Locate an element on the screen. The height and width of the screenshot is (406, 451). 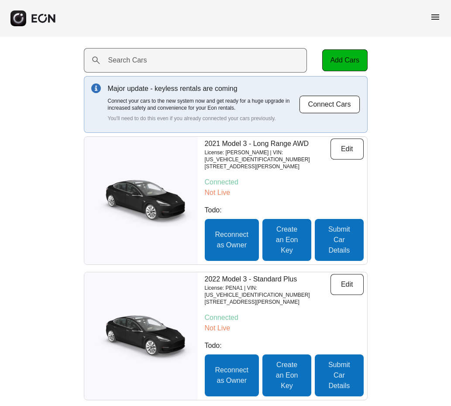
p: Major update - keyless rentals are coming is located at coordinates (204, 89).